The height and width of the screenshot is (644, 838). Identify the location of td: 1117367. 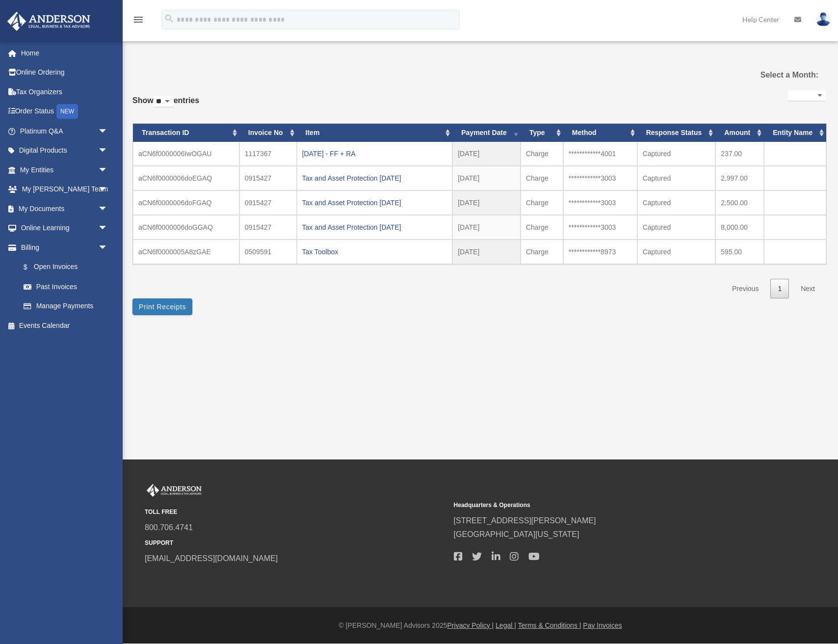
(268, 154).